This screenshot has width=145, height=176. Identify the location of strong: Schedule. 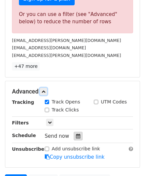
(24, 135).